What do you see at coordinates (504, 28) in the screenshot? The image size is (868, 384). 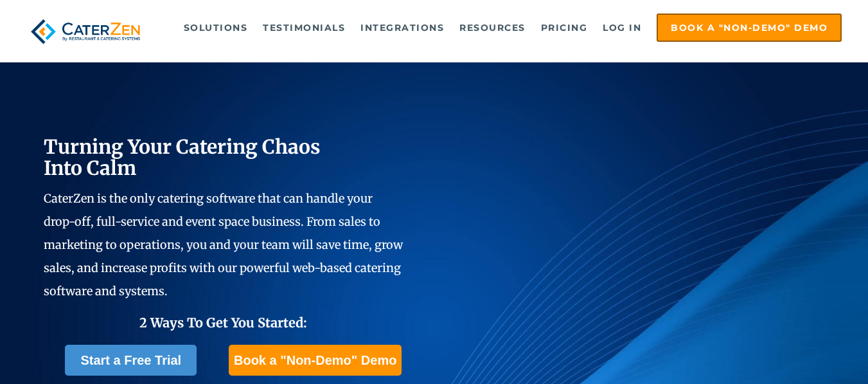 I see `div: Navigation Menu` at bounding box center [504, 28].